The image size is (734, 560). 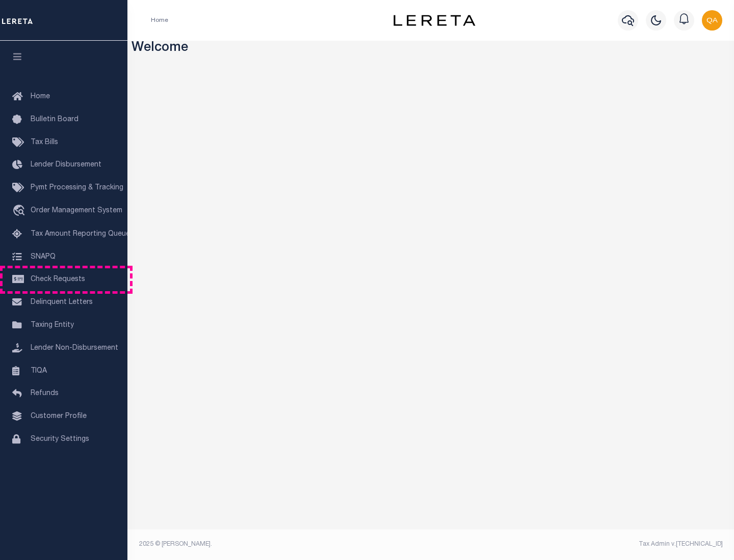 I want to click on h3: Welcome, so click(x=430, y=48).